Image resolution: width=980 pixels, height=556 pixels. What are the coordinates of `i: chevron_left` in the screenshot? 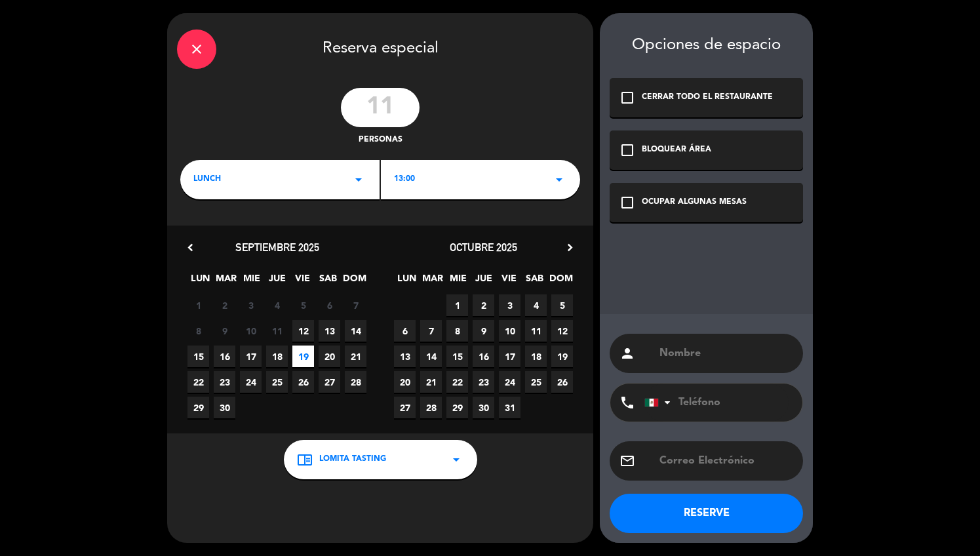 It's located at (190, 247).